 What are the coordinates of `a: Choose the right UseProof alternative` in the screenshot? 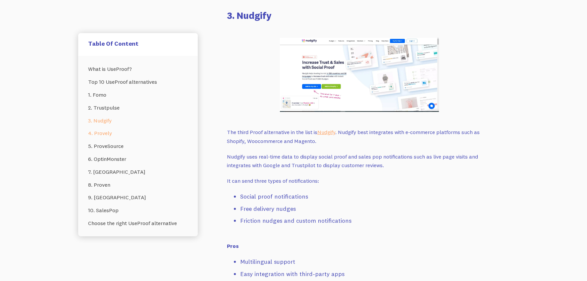 It's located at (138, 223).